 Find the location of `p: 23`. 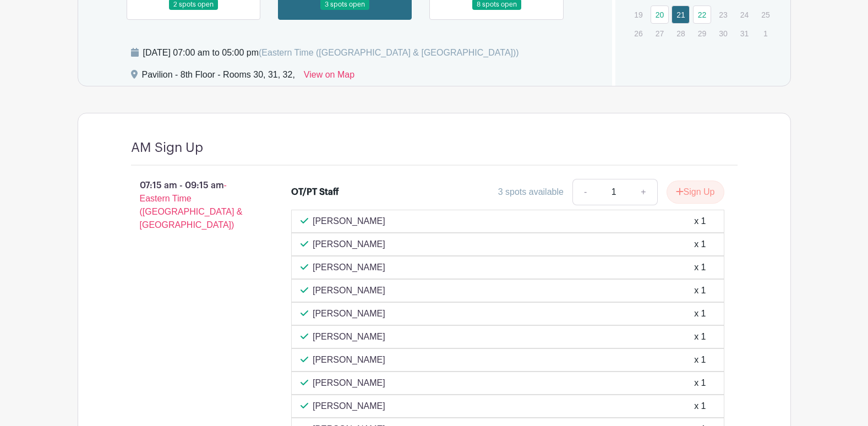

p: 23 is located at coordinates (723, 14).